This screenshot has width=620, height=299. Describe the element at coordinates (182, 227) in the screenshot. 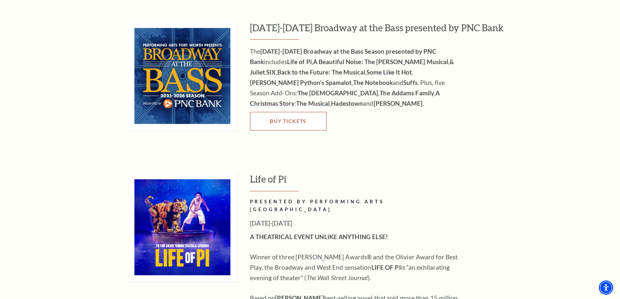

I see `img: Life of Pi` at that location.